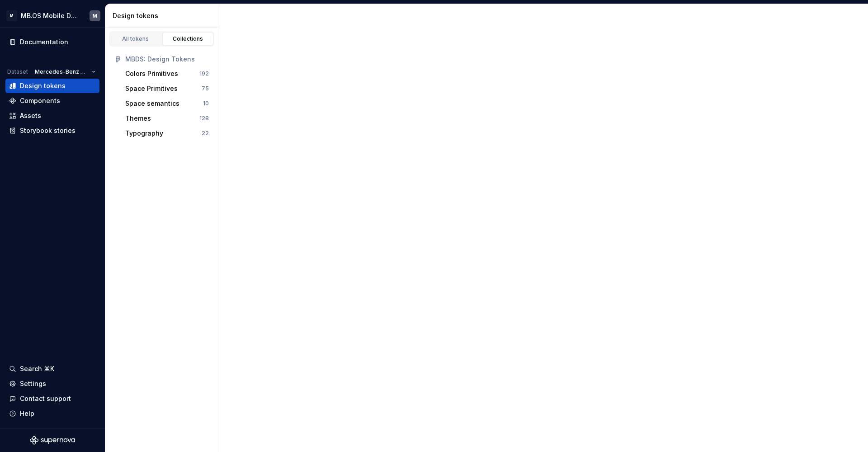 This screenshot has width=868, height=452. Describe the element at coordinates (136, 39) in the screenshot. I see `div: All tokens` at that location.